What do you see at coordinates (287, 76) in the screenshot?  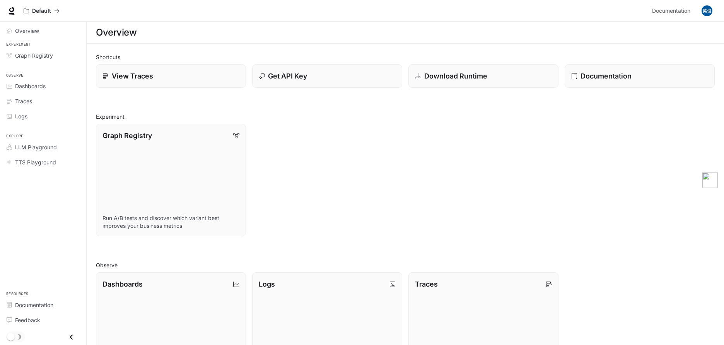 I see `p: Get API Key` at bounding box center [287, 76].